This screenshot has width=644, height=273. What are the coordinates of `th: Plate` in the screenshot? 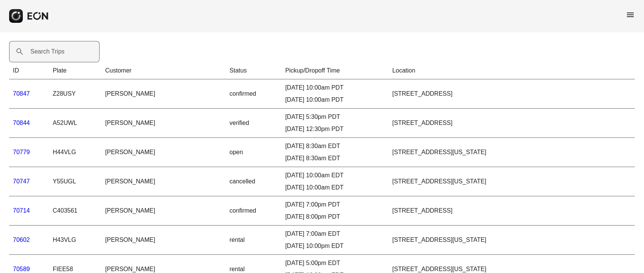 It's located at (75, 71).